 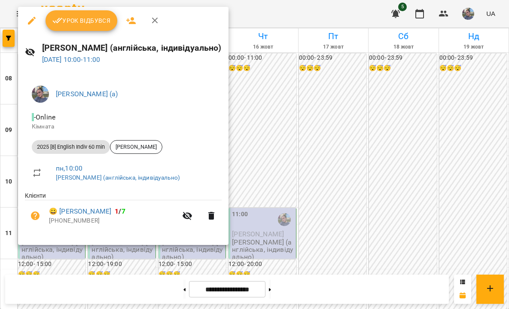 I want to click on ul: Клієнти, so click(x=123, y=213).